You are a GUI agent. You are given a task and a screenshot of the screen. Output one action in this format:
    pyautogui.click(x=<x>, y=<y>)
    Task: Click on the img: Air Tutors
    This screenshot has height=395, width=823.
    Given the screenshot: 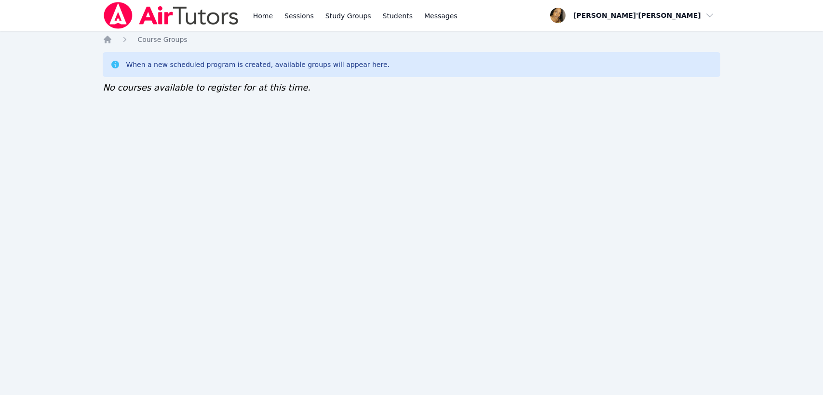 What is the action you would take?
    pyautogui.click(x=171, y=15)
    